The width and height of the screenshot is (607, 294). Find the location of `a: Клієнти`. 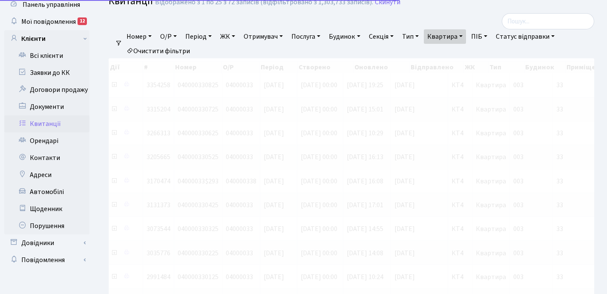

a: Клієнти is located at coordinates (47, 39).